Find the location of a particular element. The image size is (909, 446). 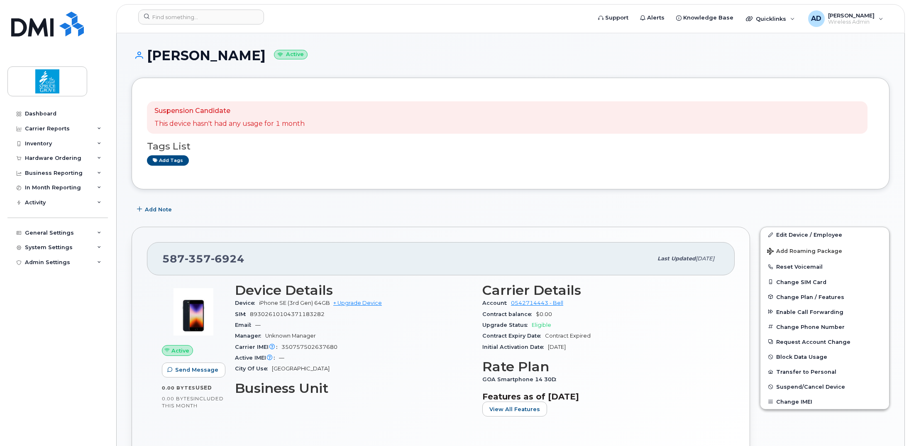

span: Unknown Manager is located at coordinates (291, 335).